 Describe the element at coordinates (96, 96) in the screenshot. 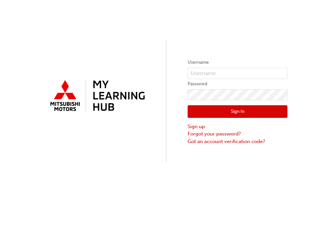

I see `img: mmal` at that location.